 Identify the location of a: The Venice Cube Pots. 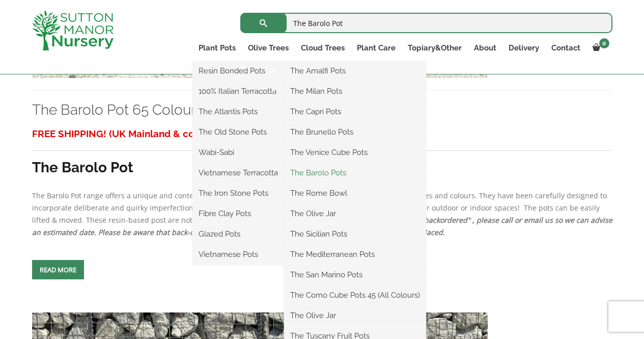
(355, 153).